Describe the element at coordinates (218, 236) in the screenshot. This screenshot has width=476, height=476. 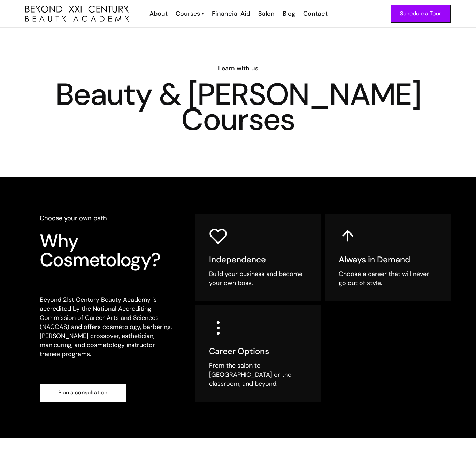
I see `img: heart icon` at that location.